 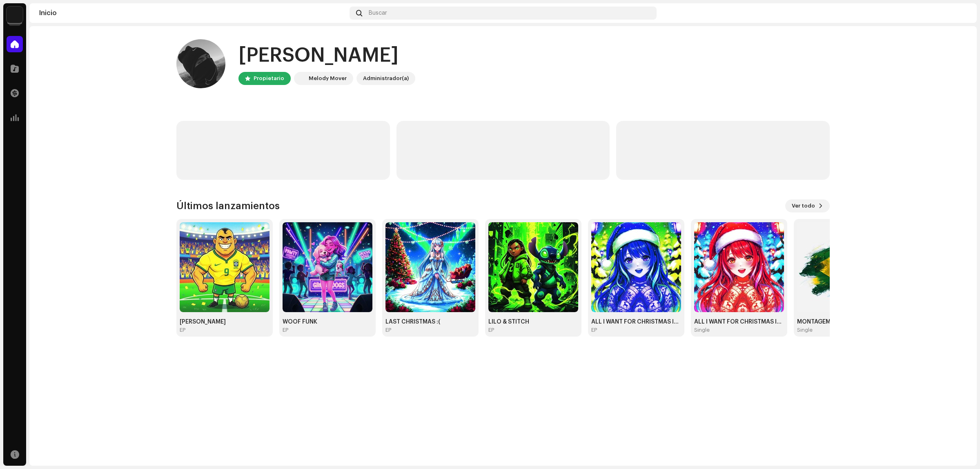 I want to click on span: Ver todo, so click(x=803, y=206).